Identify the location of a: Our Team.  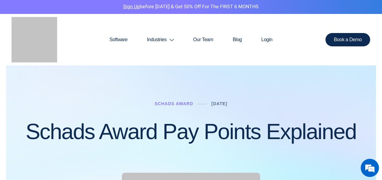
(203, 40).